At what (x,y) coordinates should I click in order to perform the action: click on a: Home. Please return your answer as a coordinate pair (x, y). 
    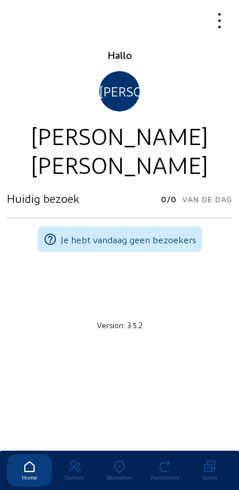
    Looking at the image, I should click on (29, 471).